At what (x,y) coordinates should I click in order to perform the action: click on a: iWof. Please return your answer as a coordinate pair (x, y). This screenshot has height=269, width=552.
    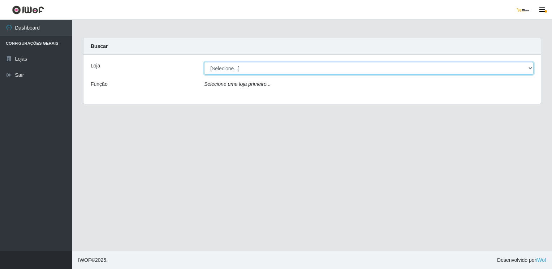
    Looking at the image, I should click on (541, 260).